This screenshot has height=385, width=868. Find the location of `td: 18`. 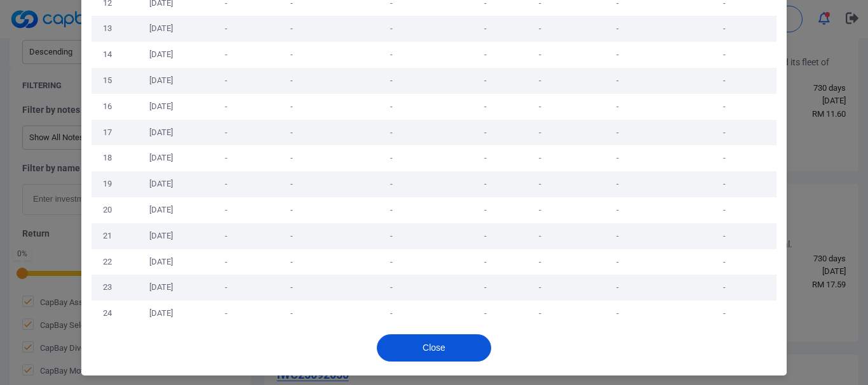

td: 18 is located at coordinates (107, 158).